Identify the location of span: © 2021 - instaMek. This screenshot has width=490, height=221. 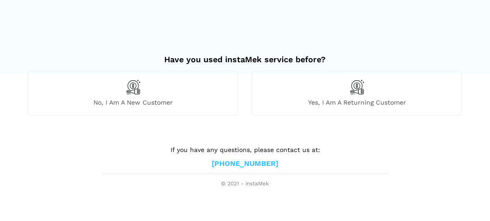
(245, 184).